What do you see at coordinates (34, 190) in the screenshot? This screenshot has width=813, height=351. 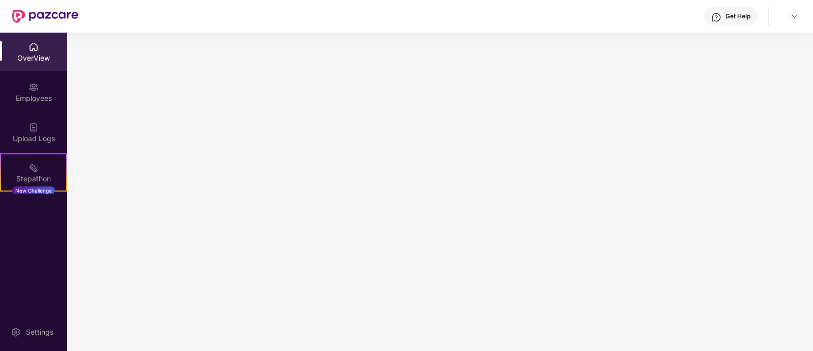 I see `div: New Challenge` at bounding box center [34, 190].